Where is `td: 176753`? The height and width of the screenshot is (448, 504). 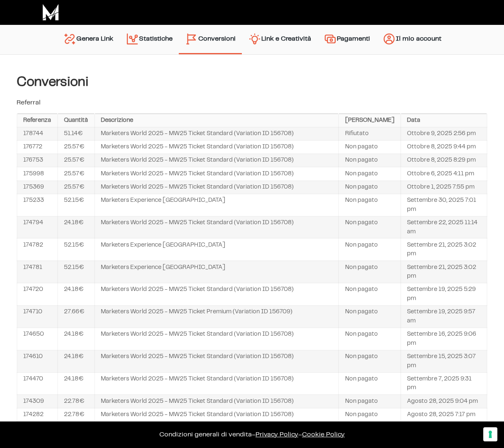
td: 176753 is located at coordinates (38, 160).